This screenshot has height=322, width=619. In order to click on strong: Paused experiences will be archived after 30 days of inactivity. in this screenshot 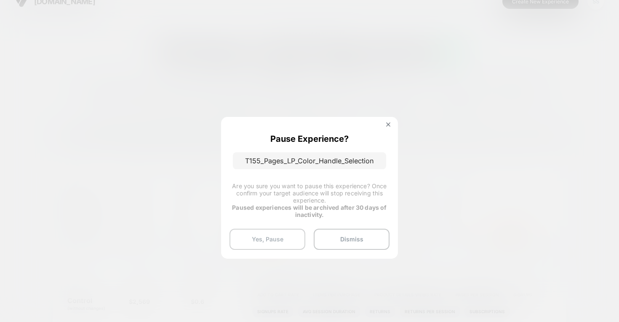, I will do `click(309, 211)`.